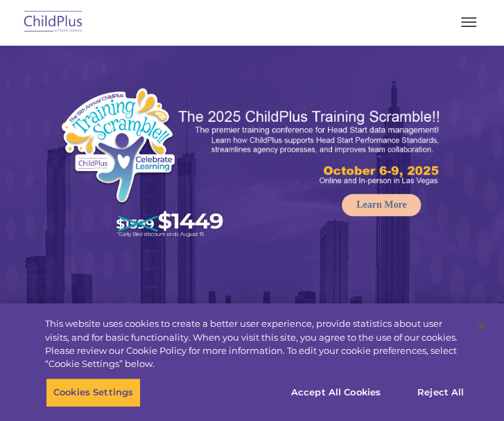 The image size is (504, 421). Describe the element at coordinates (440, 393) in the screenshot. I see `button: Reject All` at that location.